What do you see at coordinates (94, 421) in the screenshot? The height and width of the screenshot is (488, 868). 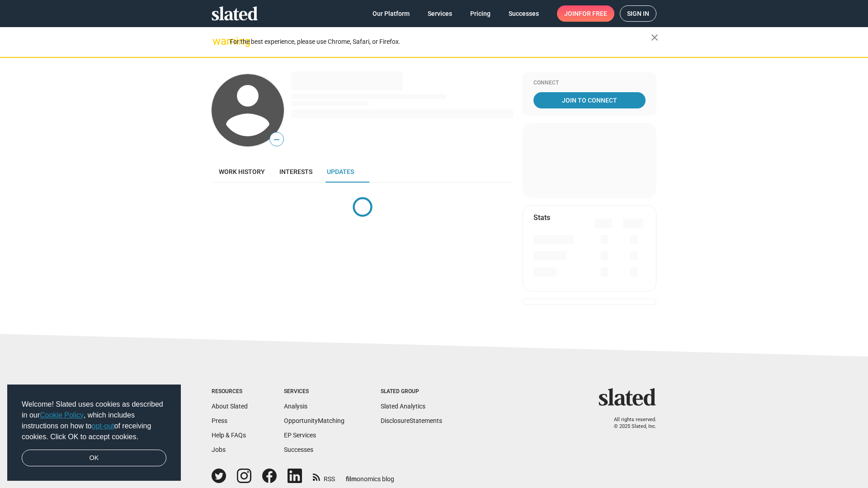 I see `span: Welcome! Slated uses cookies as described in our , which includes instructions on how to of recei...` at bounding box center [94, 421].